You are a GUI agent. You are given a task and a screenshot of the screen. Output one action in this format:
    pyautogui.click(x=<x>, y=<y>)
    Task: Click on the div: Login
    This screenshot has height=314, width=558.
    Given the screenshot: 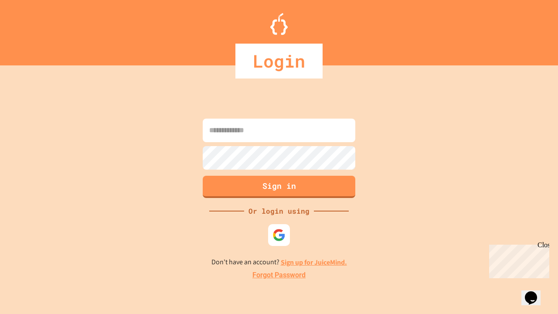 What is the action you would take?
    pyautogui.click(x=279, y=61)
    